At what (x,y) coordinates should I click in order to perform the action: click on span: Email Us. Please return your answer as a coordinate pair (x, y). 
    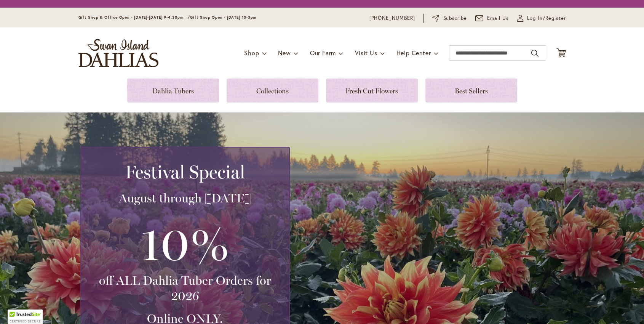
    Looking at the image, I should click on (498, 18).